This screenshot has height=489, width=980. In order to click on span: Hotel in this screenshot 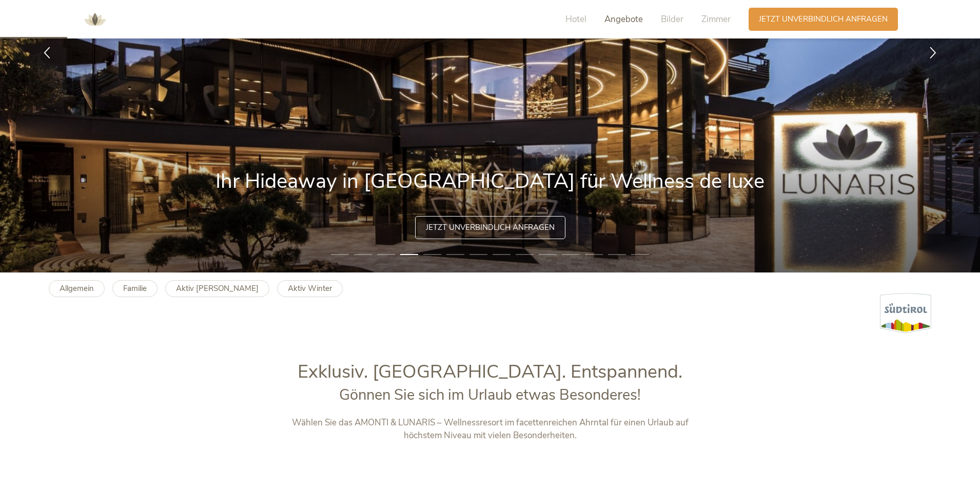, I will do `click(576, 19)`.